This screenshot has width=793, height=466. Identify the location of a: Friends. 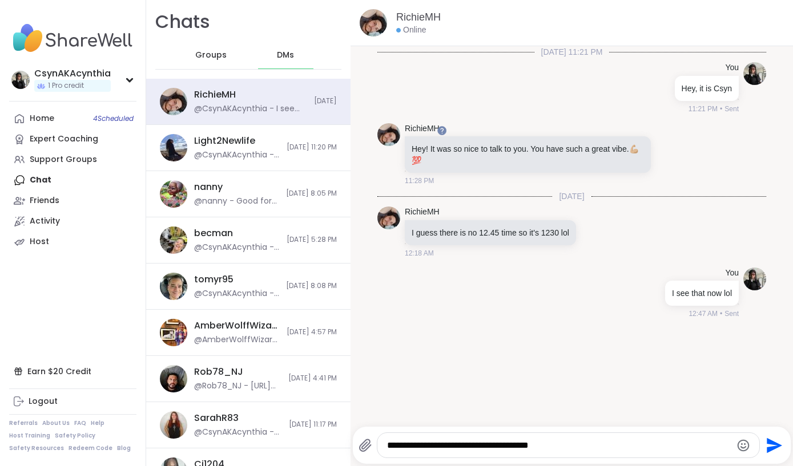
(72, 201).